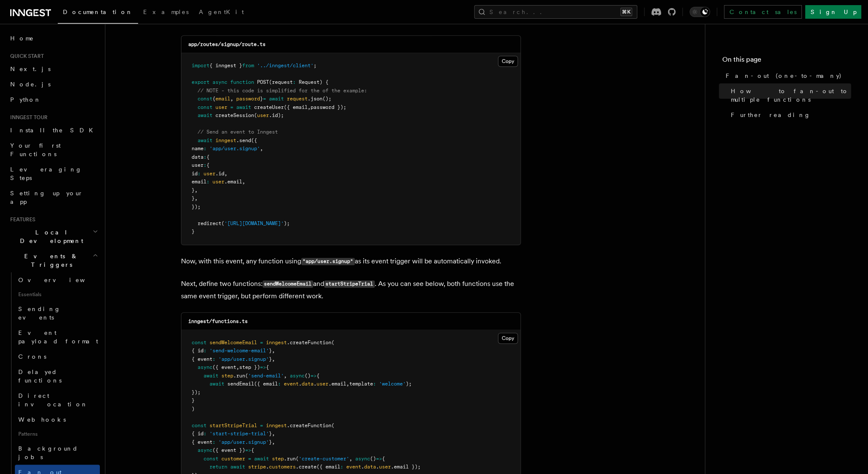 The width and height of the screenshot is (868, 474). What do you see at coordinates (58, 419) in the screenshot?
I see `a: Webhooks` at bounding box center [58, 419].